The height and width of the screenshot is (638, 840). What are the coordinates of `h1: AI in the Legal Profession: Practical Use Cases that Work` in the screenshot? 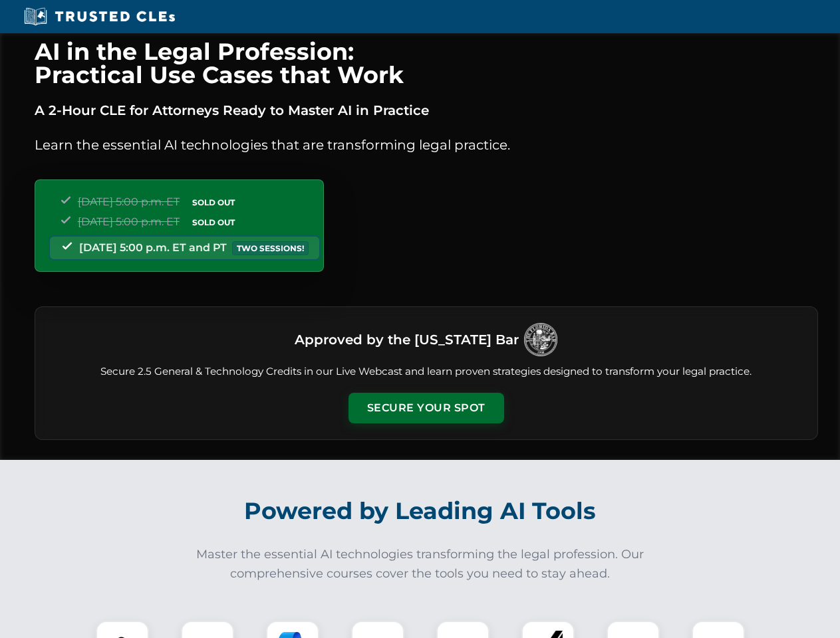 It's located at (426, 63).